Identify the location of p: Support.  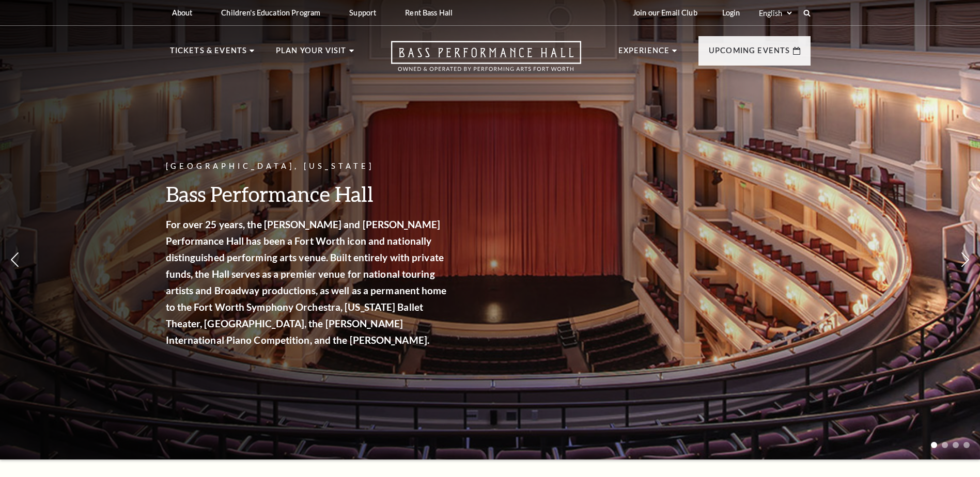
(363, 12).